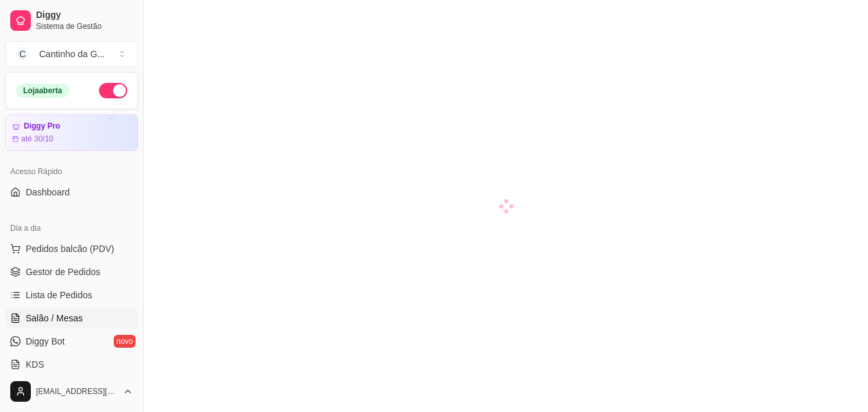 Image resolution: width=868 pixels, height=412 pixels. I want to click on a: KDS, so click(71, 364).